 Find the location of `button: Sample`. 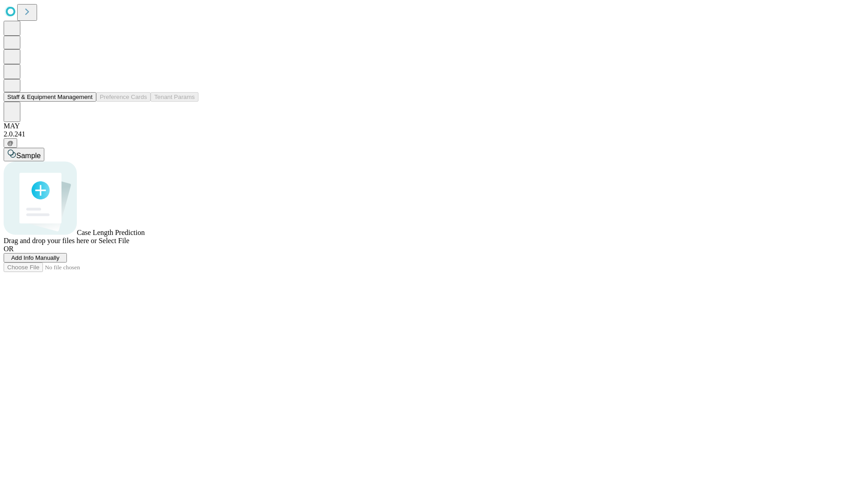

button: Sample is located at coordinates (24, 154).